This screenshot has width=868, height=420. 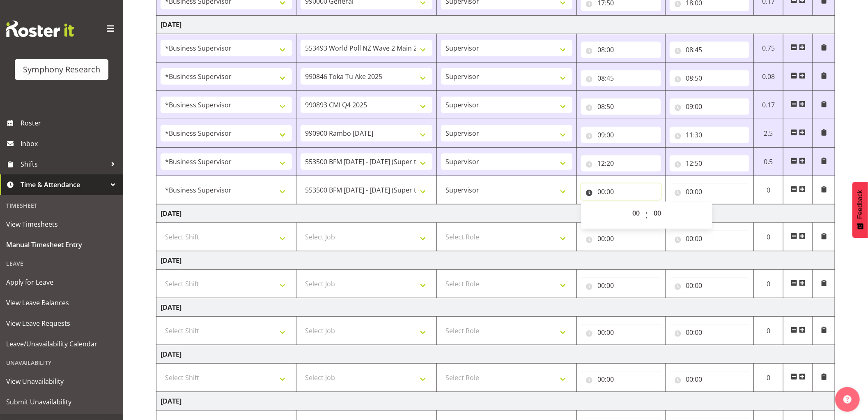 What do you see at coordinates (70, 123) in the screenshot?
I see `span: Roster` at bounding box center [70, 123].